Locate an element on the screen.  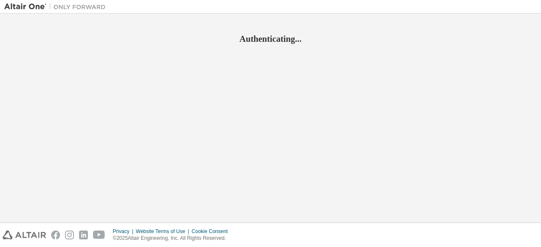
div: Privacy is located at coordinates (124, 232).